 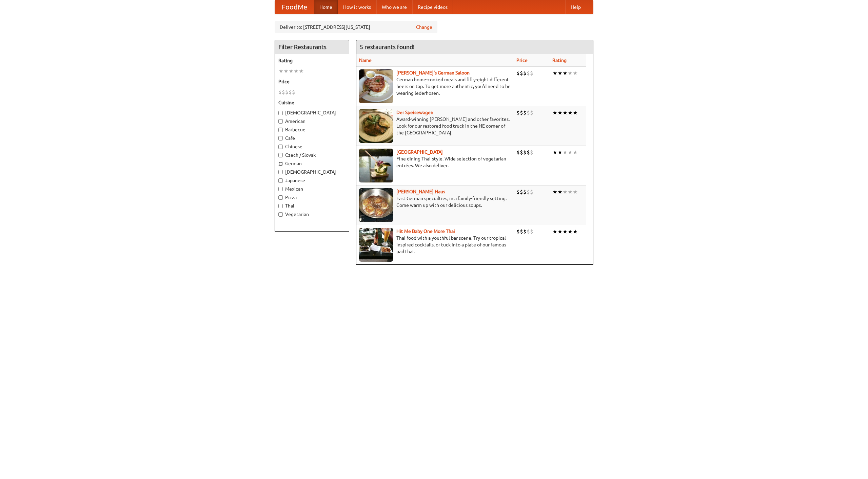 I want to click on p: East German specialties, in a family-friendly setting. Come warm up with our delicious soups., so click(x=435, y=202).